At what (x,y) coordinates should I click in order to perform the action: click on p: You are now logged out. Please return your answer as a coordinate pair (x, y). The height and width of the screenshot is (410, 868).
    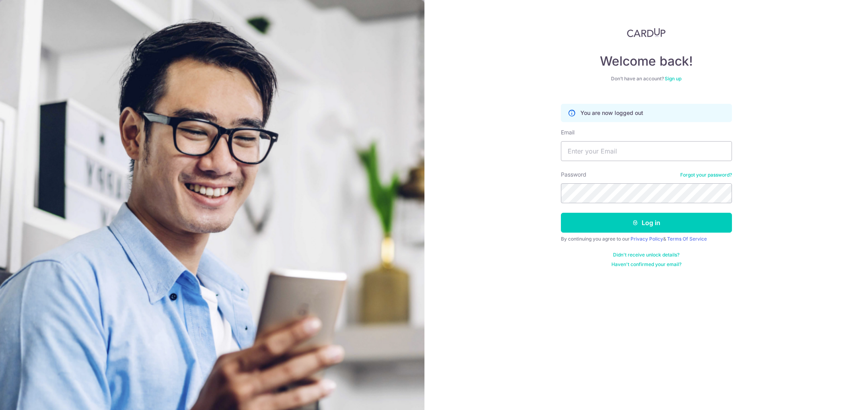
    Looking at the image, I should click on (612, 113).